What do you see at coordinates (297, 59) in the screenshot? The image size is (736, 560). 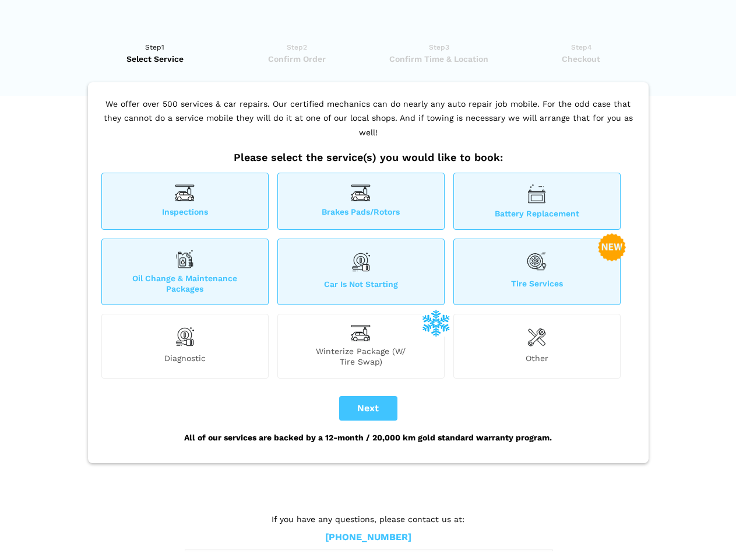 I see `span: Confirm Order` at bounding box center [297, 59].